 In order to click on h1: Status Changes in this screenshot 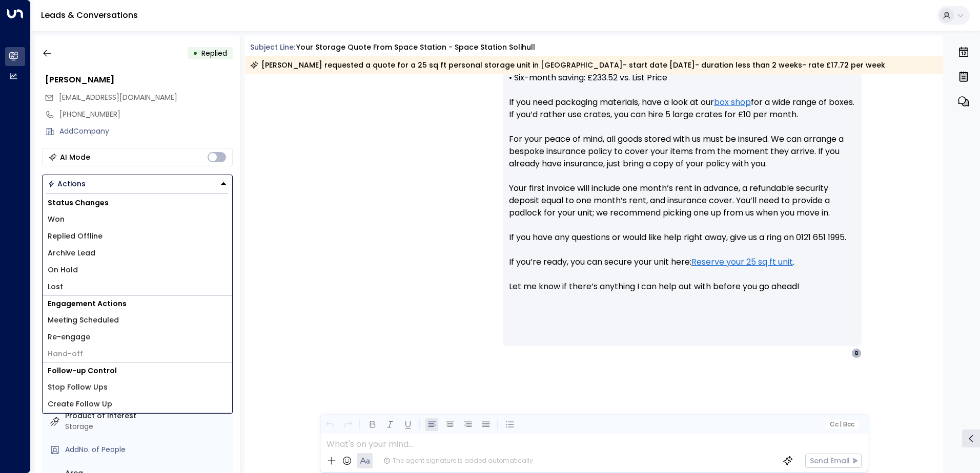, I will do `click(138, 203)`.